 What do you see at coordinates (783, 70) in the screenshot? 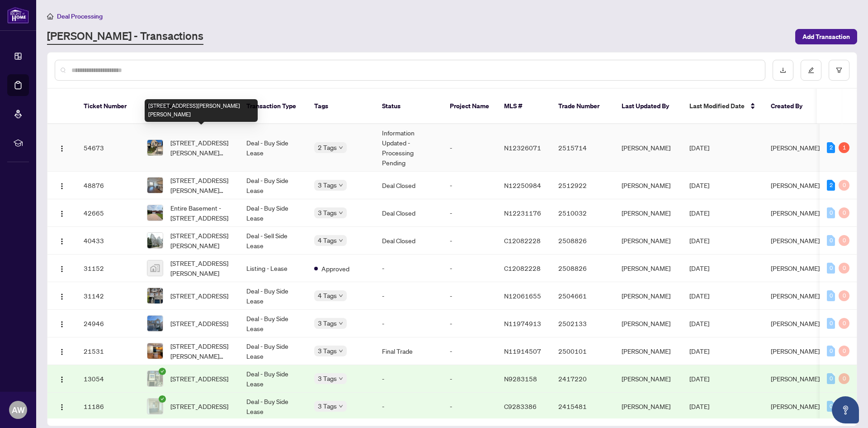
I see `span: download` at bounding box center [783, 70].